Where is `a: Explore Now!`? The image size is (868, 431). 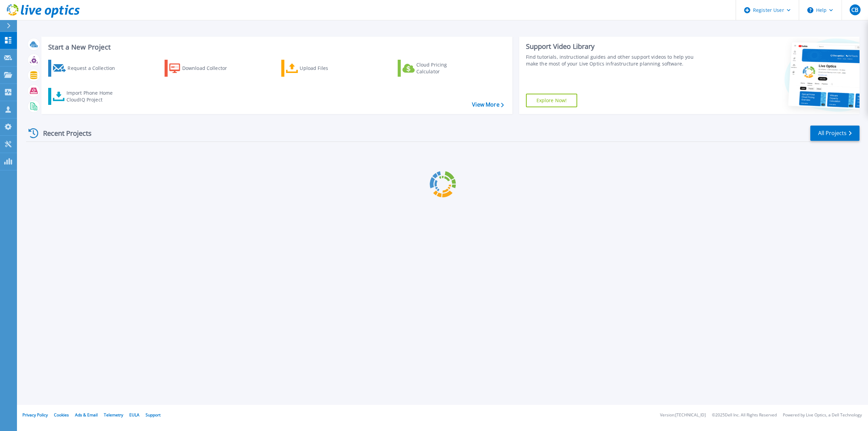
a: Explore Now! is located at coordinates (552, 100).